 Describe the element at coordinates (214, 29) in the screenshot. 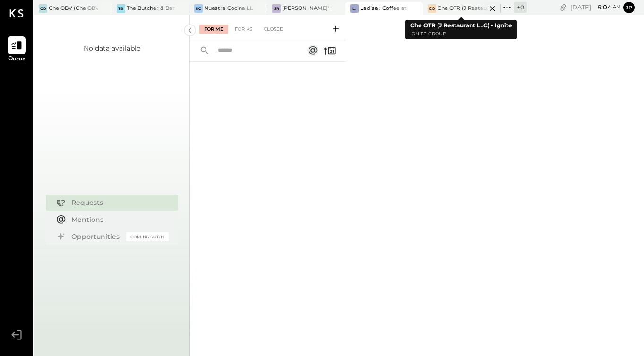

I see `div: For Me` at that location.